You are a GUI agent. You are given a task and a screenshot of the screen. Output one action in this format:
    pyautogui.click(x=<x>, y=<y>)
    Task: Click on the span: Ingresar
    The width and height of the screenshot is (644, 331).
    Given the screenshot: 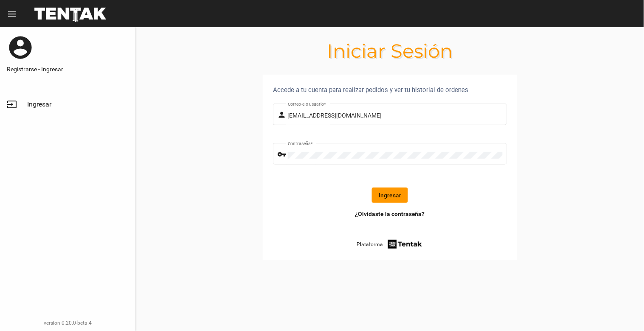 What is the action you would take?
    pyautogui.click(x=39, y=105)
    